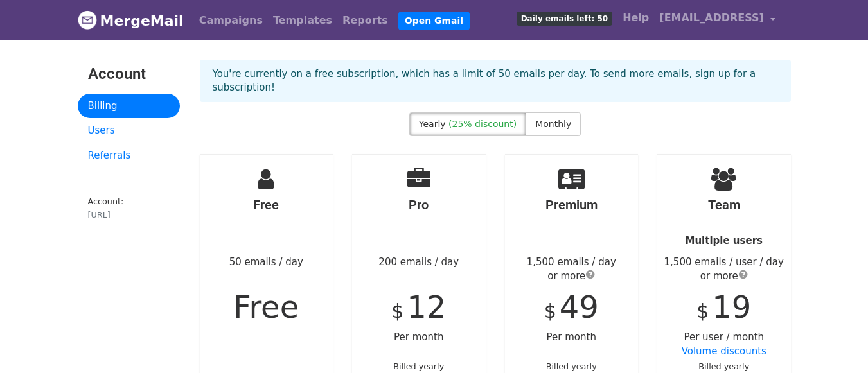 This screenshot has height=373, width=868. I want to click on small: Account:, so click(129, 209).